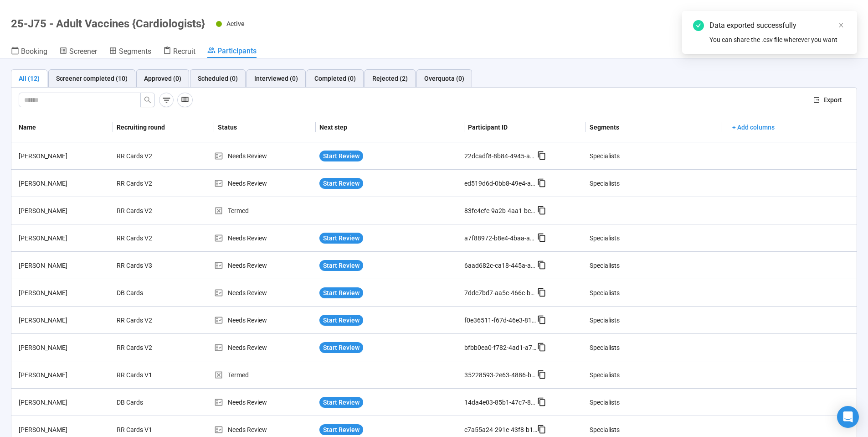  What do you see at coordinates (335, 78) in the screenshot?
I see `div: Completed (0)` at bounding box center [335, 78].